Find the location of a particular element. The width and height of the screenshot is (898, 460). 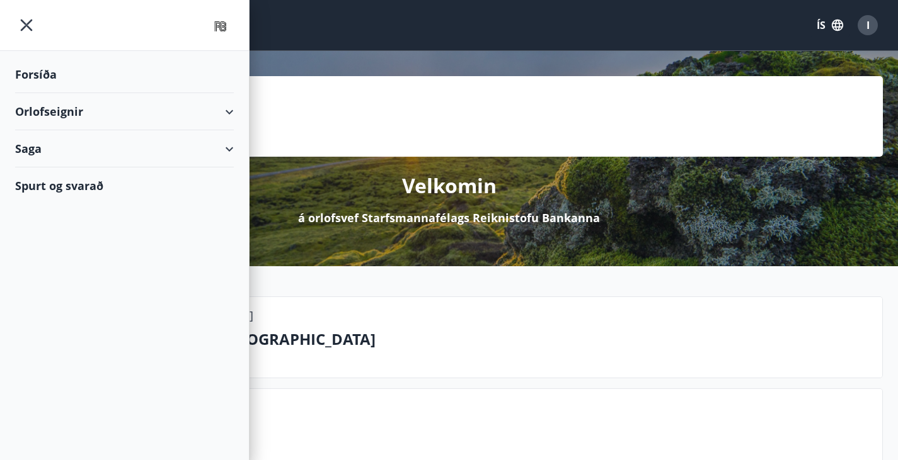

div: Spurt og svarað is located at coordinates (124, 186).